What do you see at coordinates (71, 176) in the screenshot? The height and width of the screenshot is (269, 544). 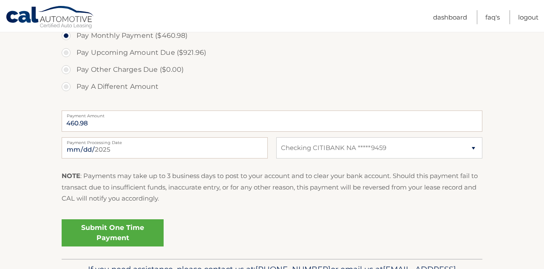 I see `strong: NOTE` at bounding box center [71, 176].